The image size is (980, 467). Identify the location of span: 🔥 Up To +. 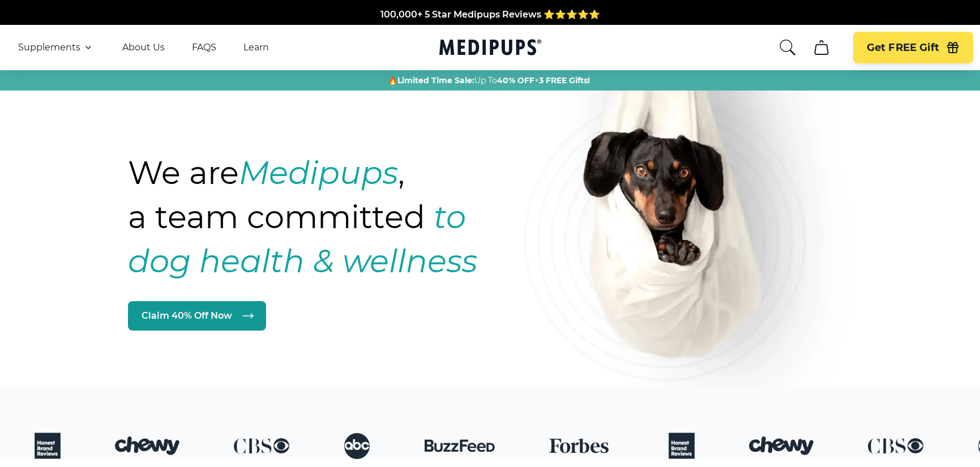
(488, 80).